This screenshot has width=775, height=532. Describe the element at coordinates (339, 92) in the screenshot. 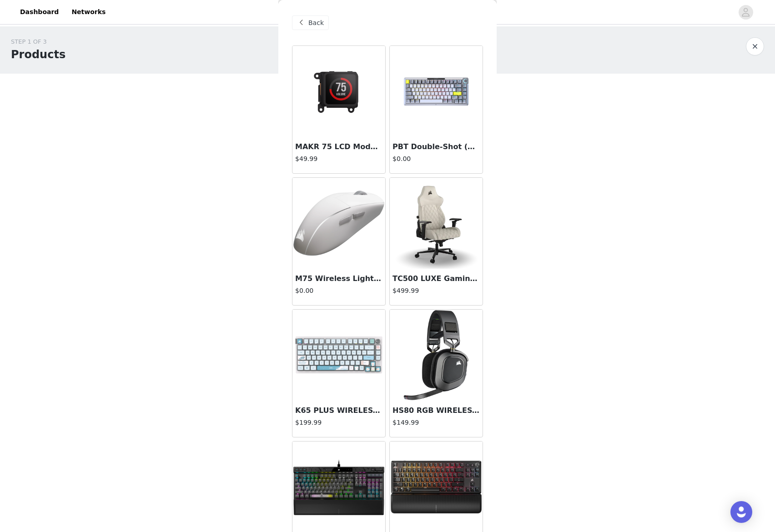

I see `img: MAKR 75 LCD Module` at that location.